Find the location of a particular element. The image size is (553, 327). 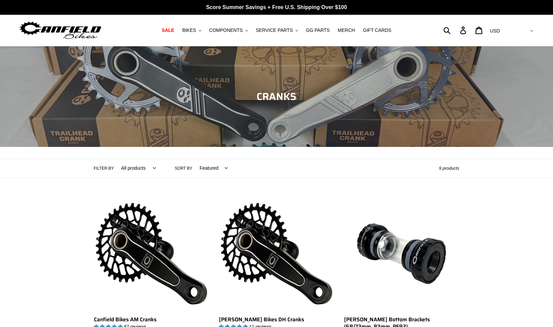

a: SALE is located at coordinates (168, 30).